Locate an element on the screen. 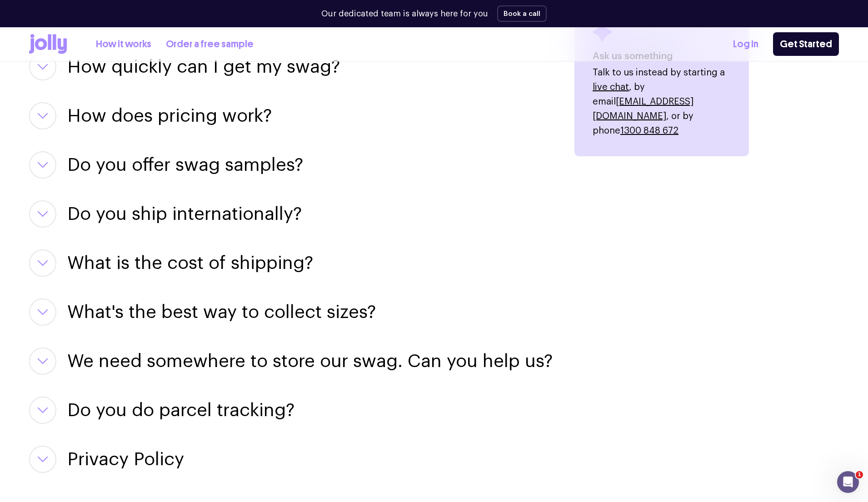 This screenshot has height=502, width=868. p: Talk to us instead by starting a , by email , or by phone is located at coordinates (662, 101).